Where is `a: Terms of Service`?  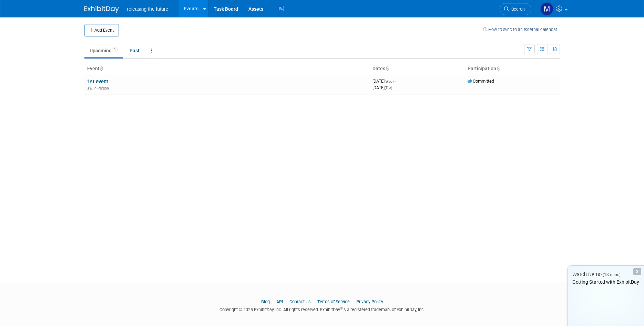 a: Terms of Service is located at coordinates (334, 301).